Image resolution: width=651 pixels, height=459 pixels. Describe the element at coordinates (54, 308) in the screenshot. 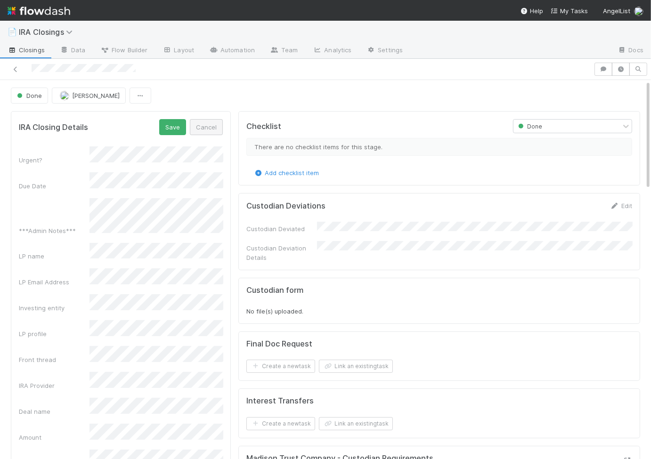

I see `div: Investing entity` at that location.